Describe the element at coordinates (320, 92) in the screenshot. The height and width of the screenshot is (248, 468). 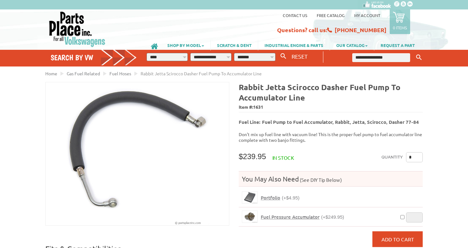
I see `b: Rabbit Jetta Scirocco Dasher Fuel Pump to Accumulator Line` at that location.